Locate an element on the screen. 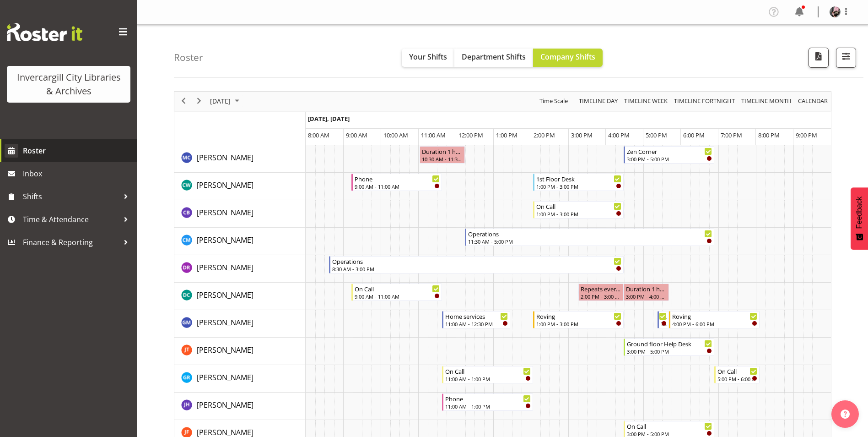 This screenshot has width=868, height=437. div: 2:00 PM - 3:00 PM is located at coordinates (601, 296).